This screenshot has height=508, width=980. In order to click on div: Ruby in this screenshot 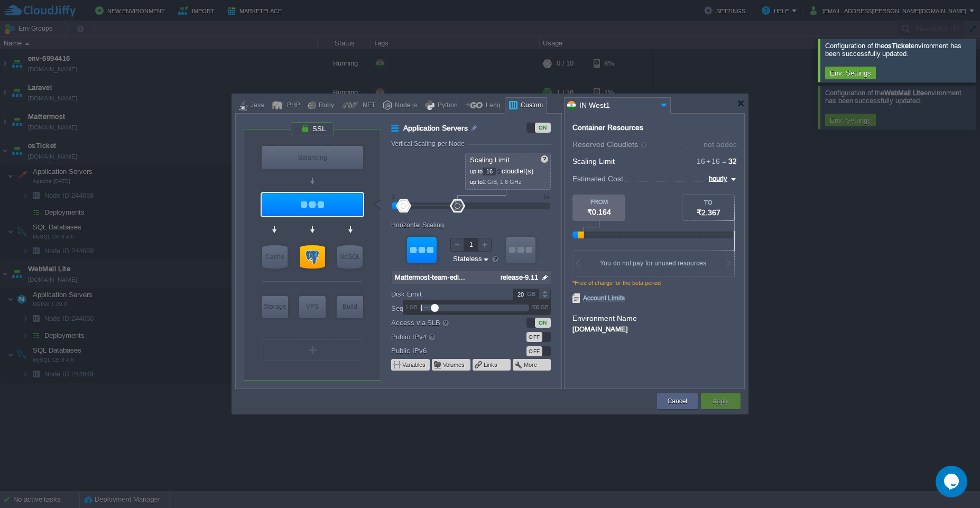, I will do `click(325, 106)`.